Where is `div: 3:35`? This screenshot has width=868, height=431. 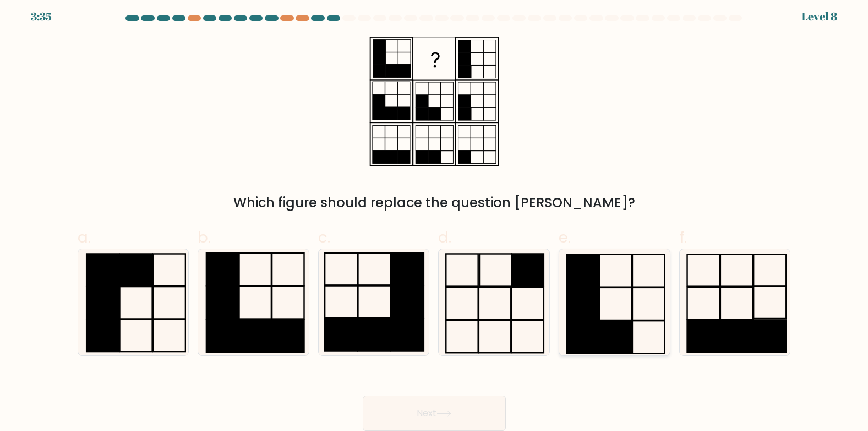 div: 3:35 is located at coordinates (41, 17).